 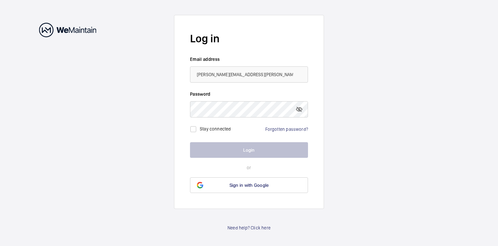 What do you see at coordinates (286, 129) in the screenshot?
I see `a: Forgotten password?` at bounding box center [286, 129].